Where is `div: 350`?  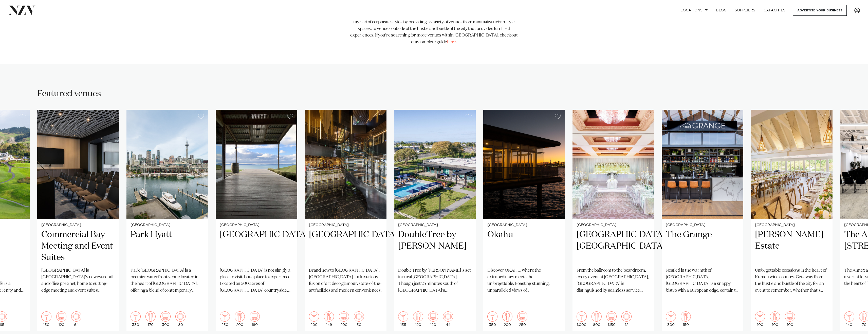
div: 350 is located at coordinates (492, 319).